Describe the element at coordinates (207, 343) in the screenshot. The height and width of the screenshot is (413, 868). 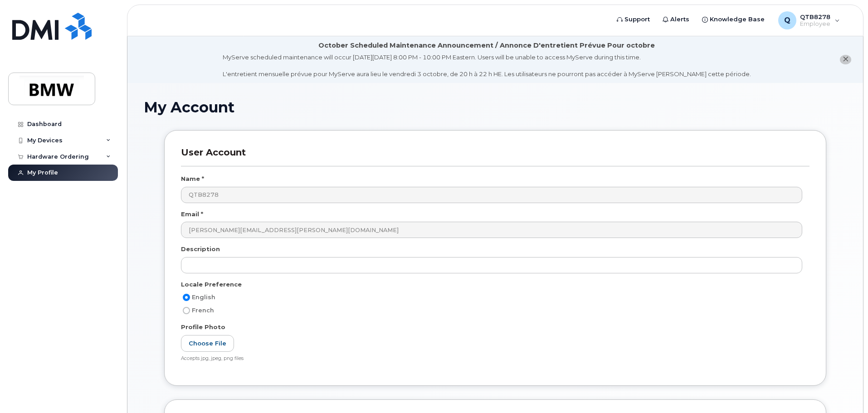
I see `label: Choose File` at that location.